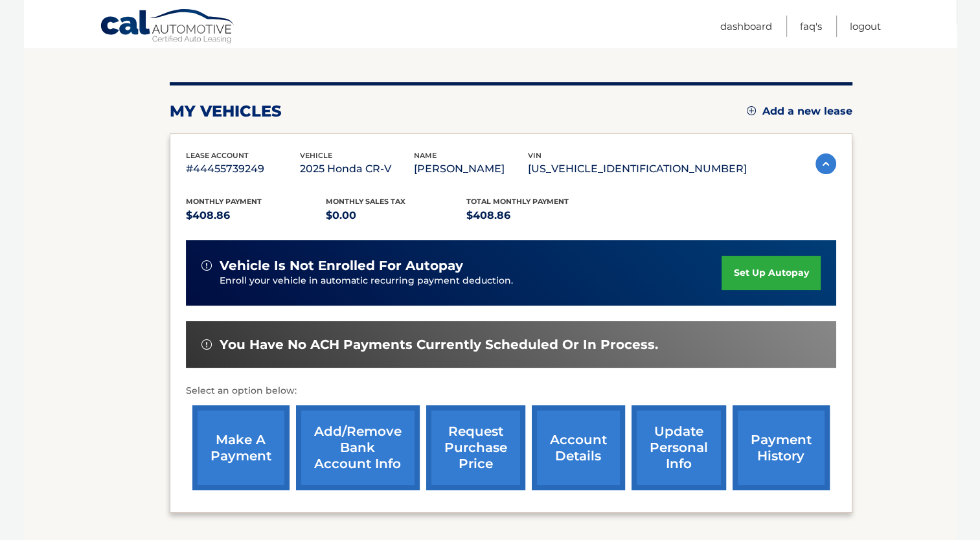 The height and width of the screenshot is (540, 980). I want to click on a: request purchase price, so click(475, 447).